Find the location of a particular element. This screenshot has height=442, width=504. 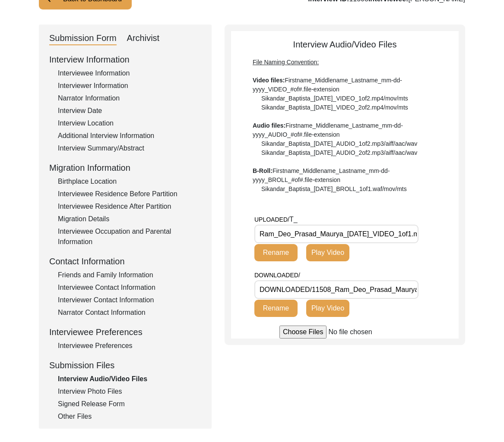

div: Interview Summary/Abstract is located at coordinates (129, 149).